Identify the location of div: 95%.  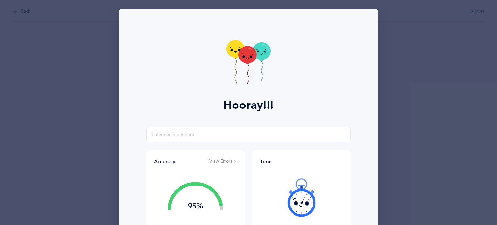
(195, 206).